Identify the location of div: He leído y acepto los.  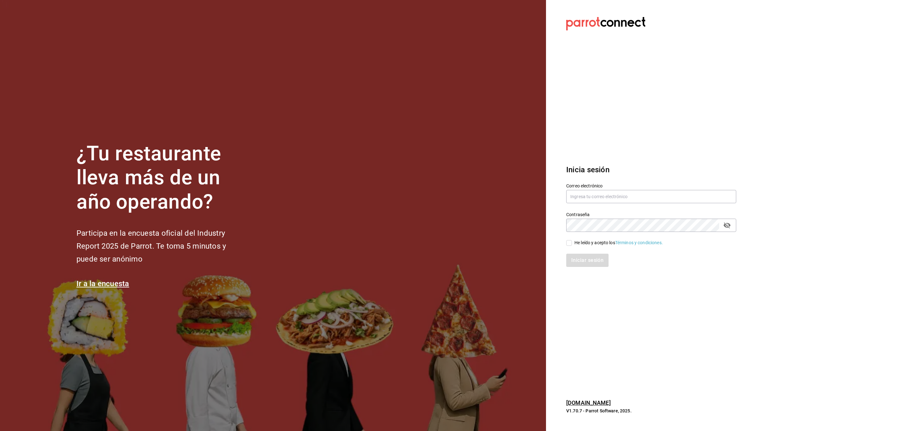
(618, 243).